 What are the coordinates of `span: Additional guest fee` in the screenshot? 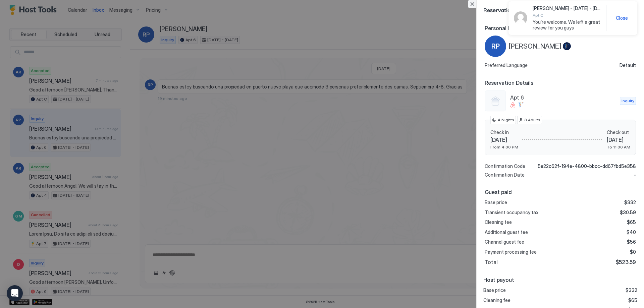 It's located at (506, 232).